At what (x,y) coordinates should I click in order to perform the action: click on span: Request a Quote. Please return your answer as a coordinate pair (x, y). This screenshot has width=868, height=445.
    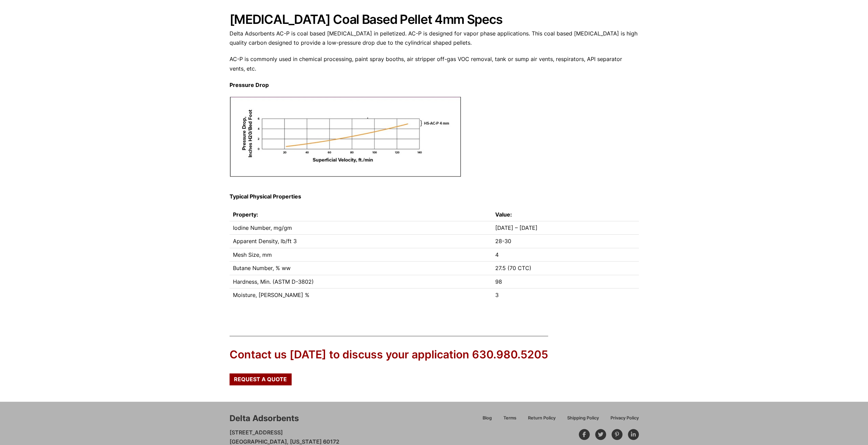
    Looking at the image, I should click on (260, 379).